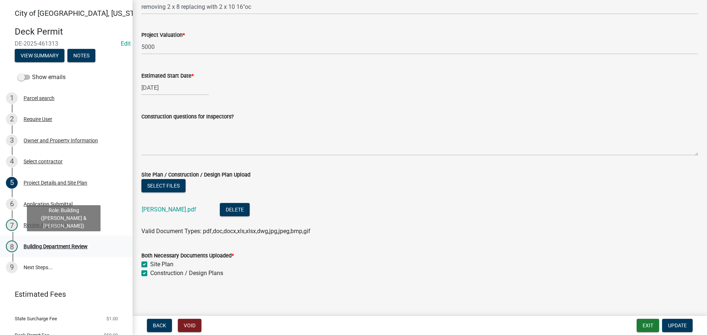  What do you see at coordinates (167, 76) in the screenshot?
I see `label: Estimated Start Date` at bounding box center [167, 76].